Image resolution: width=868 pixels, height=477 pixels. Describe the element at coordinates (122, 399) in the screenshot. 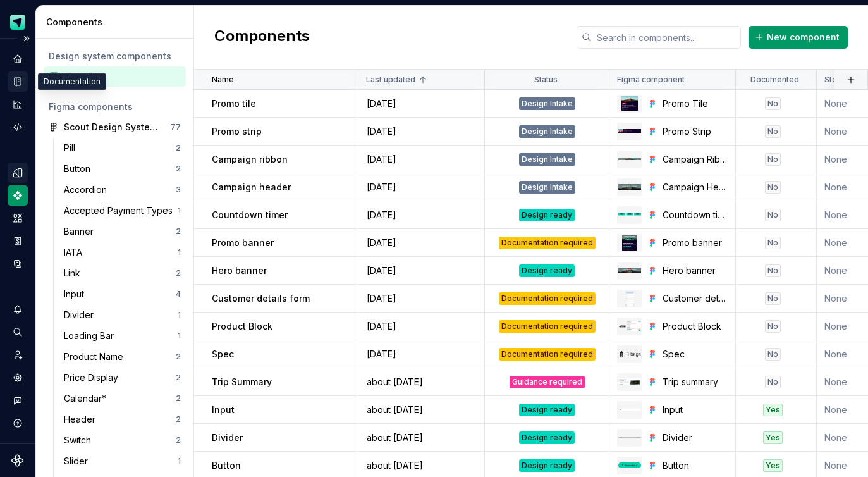

I see `a: Calendar*2` at that location.